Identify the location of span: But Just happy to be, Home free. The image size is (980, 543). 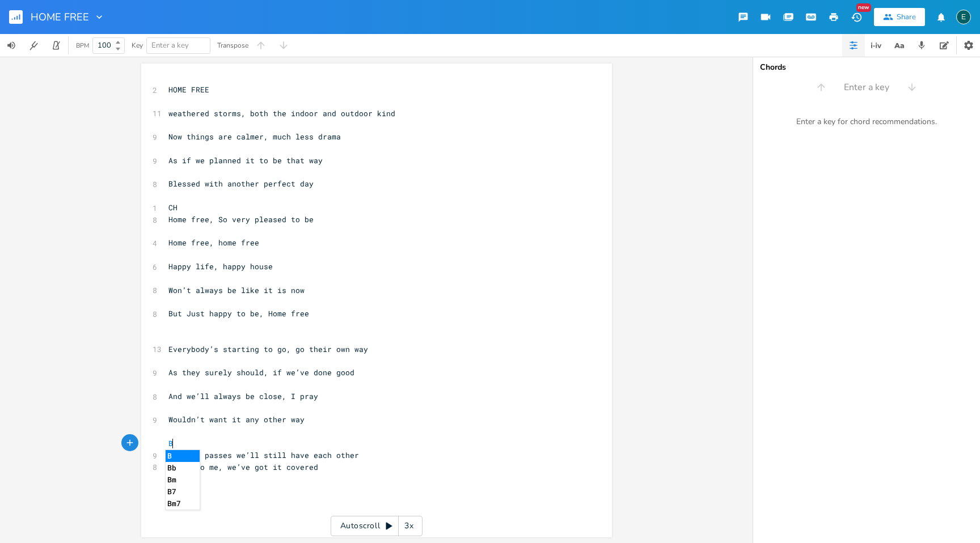
(238, 314).